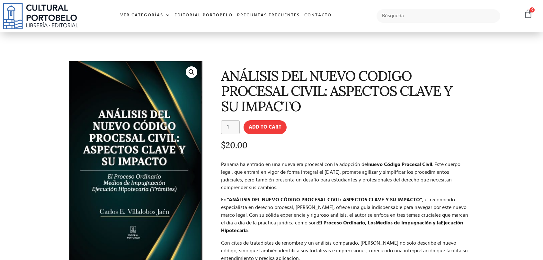 Image resolution: width=543 pixels, height=260 pixels. I want to click on p: Panamá ha entrado en una nueva era procesal con la adopción del . Este cuerpo legal, que entrará ..., so click(346, 177).